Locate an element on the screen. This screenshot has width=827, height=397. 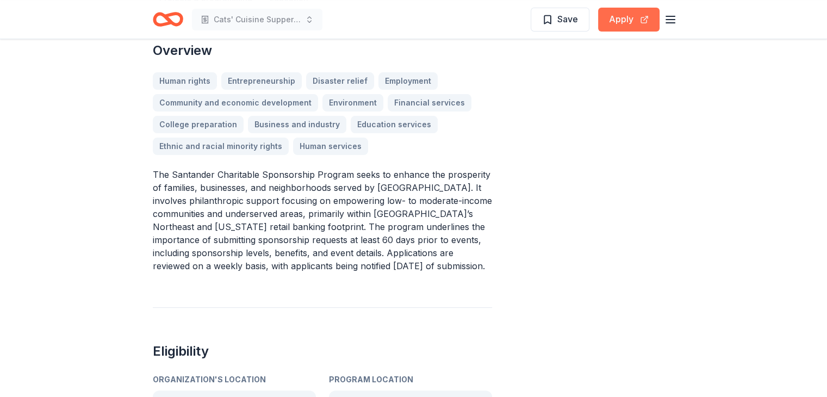
h2: Overview is located at coordinates (322, 51).